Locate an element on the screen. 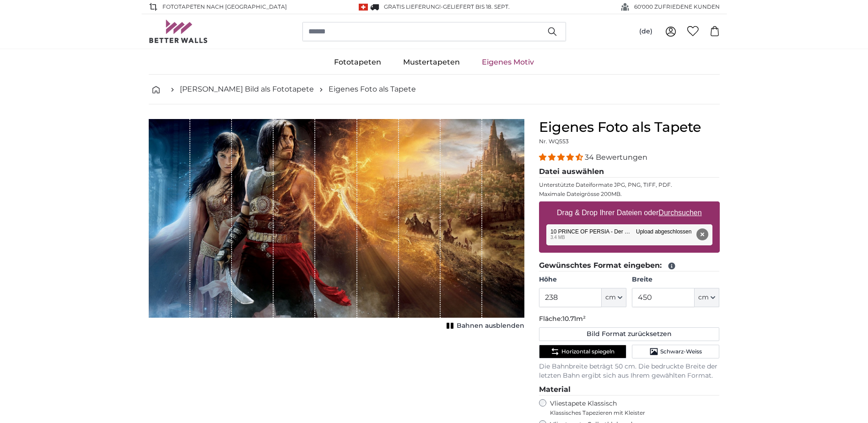 This screenshot has width=868, height=423. span: GRATIS Lieferung! is located at coordinates (412, 6).